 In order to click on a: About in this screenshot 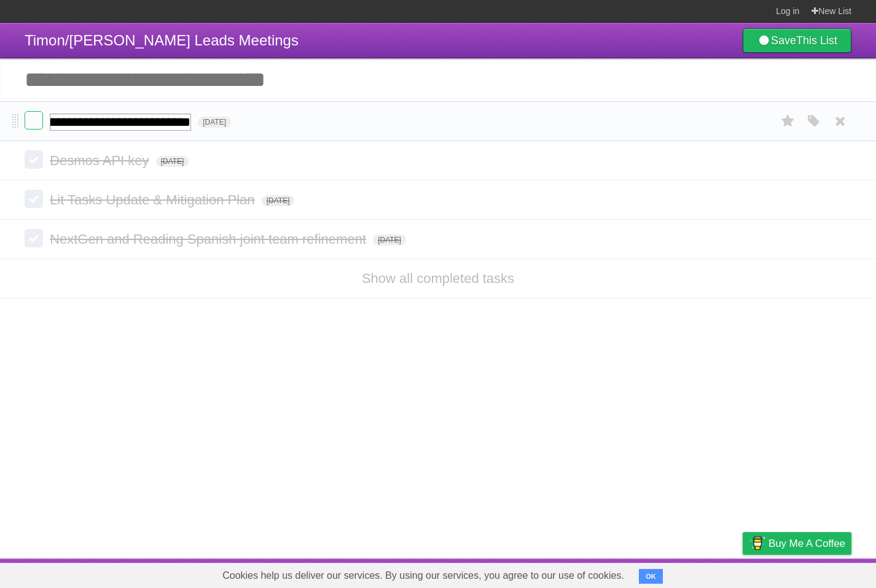, I will do `click(592, 573)`.